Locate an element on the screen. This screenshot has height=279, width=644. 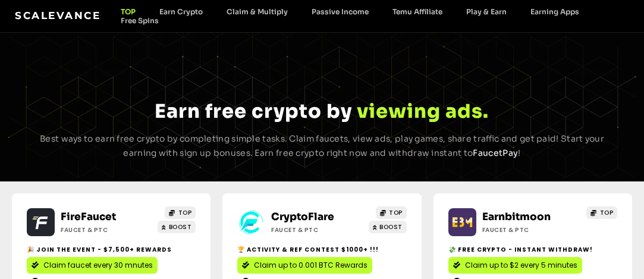
a: Claim & Multiply is located at coordinates (257, 11).